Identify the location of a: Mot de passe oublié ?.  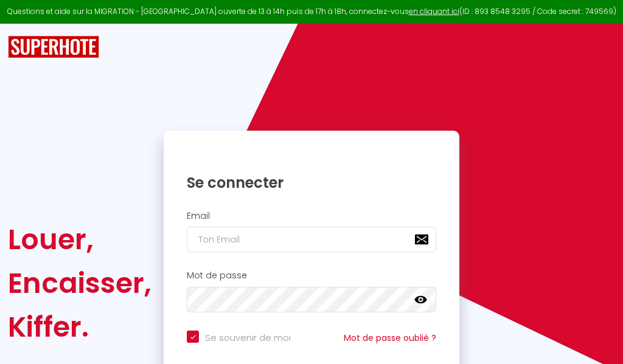
(390, 338).